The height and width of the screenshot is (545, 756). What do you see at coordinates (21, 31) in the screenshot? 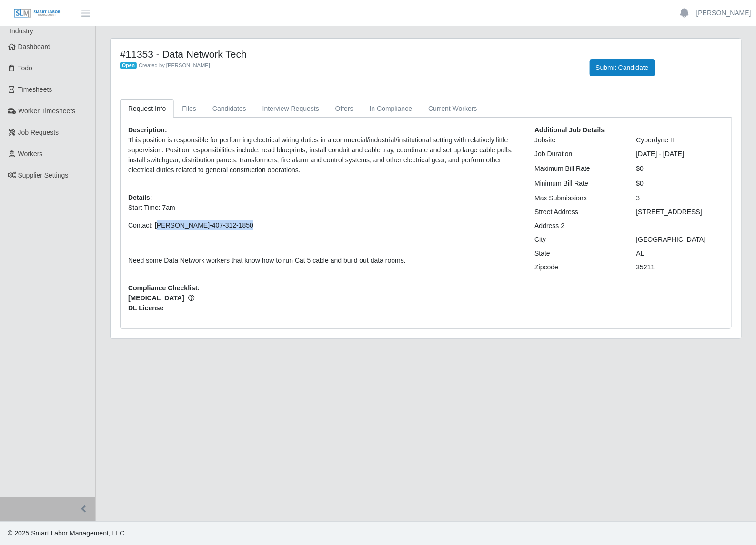
I see `span: Industry` at bounding box center [21, 31].